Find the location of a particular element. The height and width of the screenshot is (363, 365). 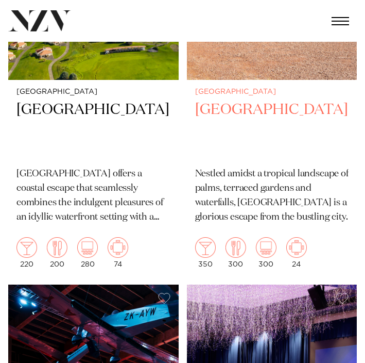

img: nzv-logo.png is located at coordinates (40, 21).